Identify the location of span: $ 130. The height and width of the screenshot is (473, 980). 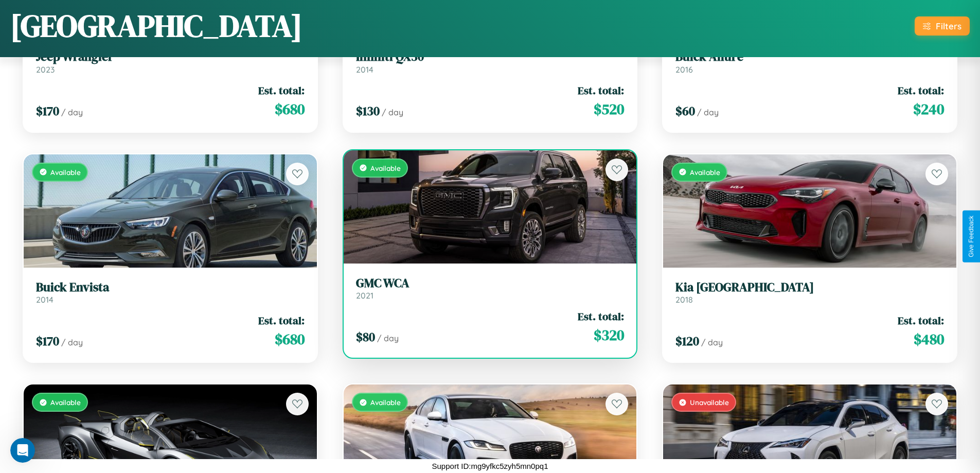
(368, 111).